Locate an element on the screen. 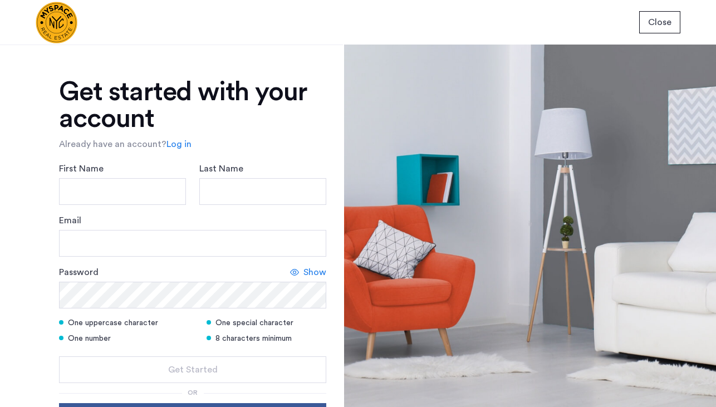 The width and height of the screenshot is (716, 407). h1: Get started with your account is located at coordinates (193, 105).